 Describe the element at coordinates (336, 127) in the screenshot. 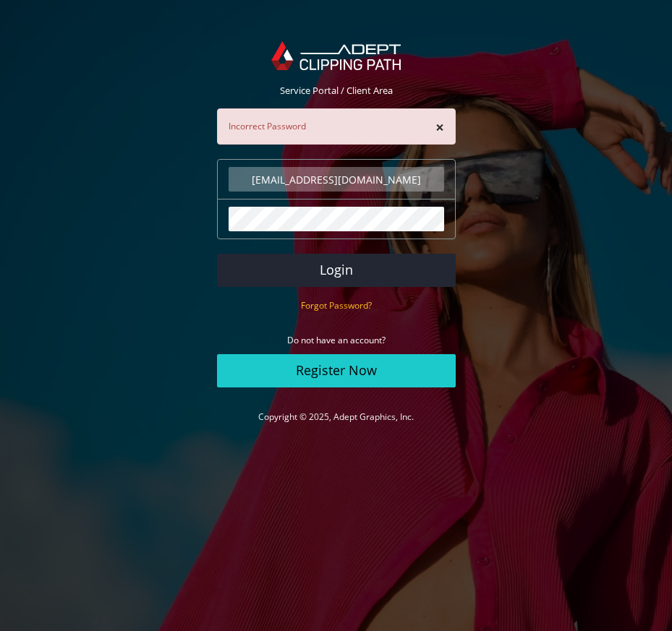

I see `div: Incorrect Password` at that location.